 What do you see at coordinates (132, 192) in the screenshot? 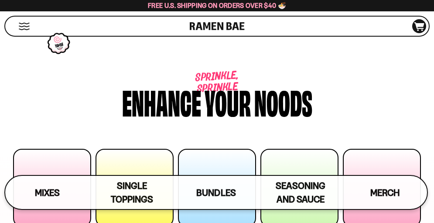
I see `span: Single Toppings` at bounding box center [132, 192].